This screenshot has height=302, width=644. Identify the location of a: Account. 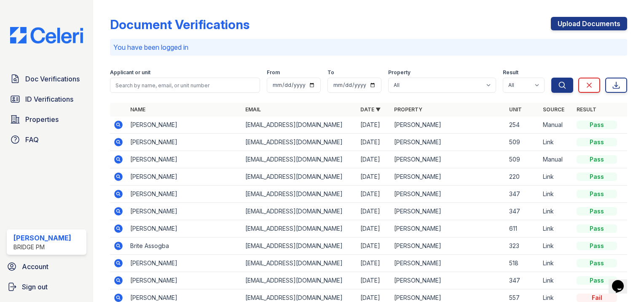
(46, 267).